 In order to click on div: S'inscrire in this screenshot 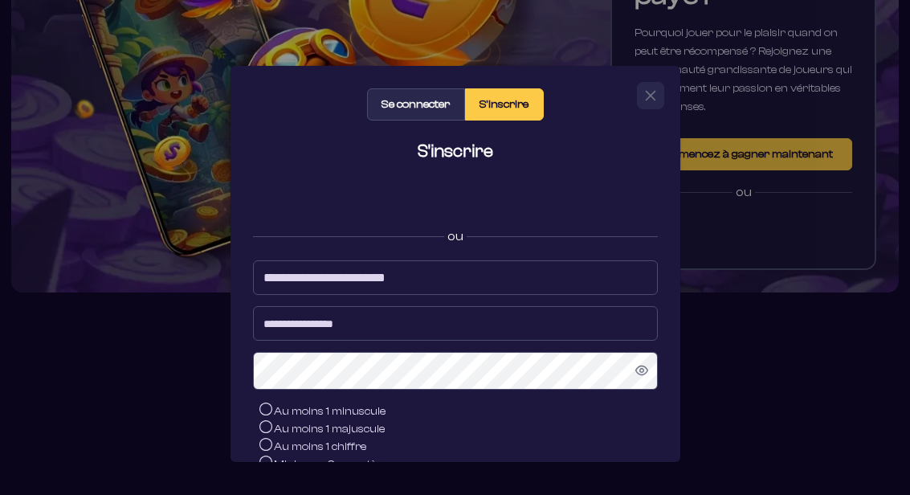, I will do `click(504, 104)`.